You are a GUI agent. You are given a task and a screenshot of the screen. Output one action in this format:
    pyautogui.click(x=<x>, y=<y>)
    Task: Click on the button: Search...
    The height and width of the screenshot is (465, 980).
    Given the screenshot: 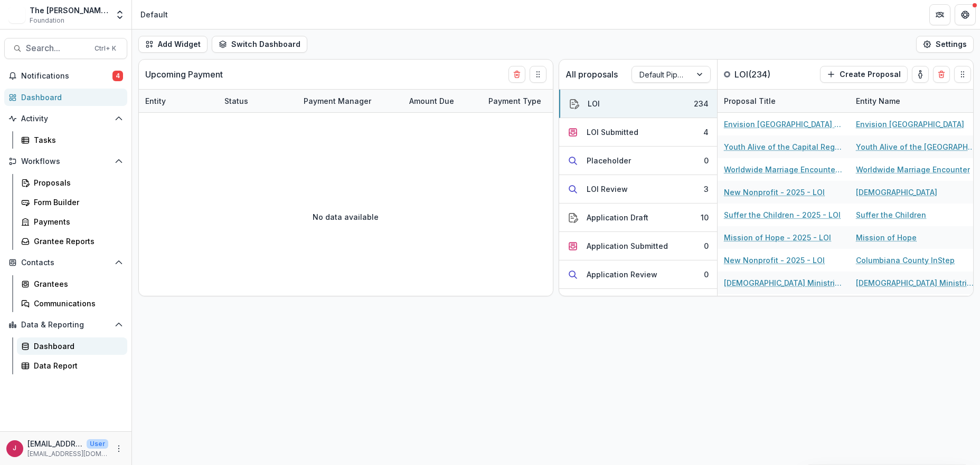 What is the action you would take?
    pyautogui.click(x=66, y=48)
    